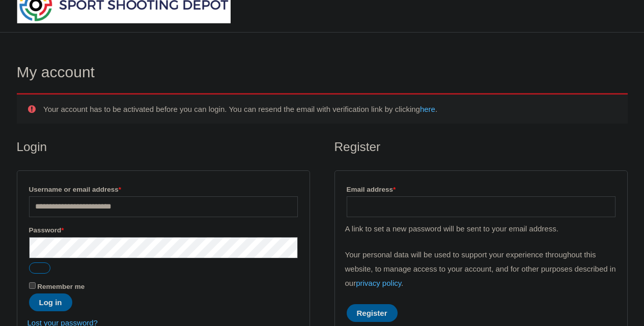  Describe the element at coordinates (372, 313) in the screenshot. I see `button: Register` at that location.